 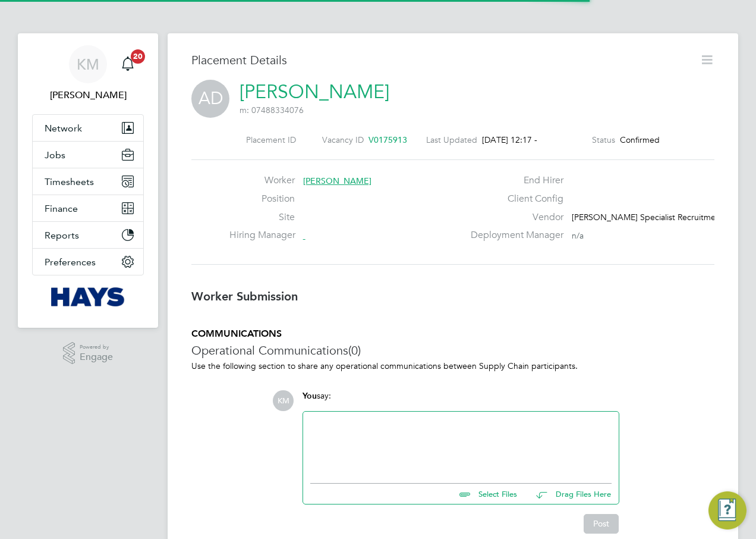 I want to click on button: Drag Files Here, so click(x=569, y=494).